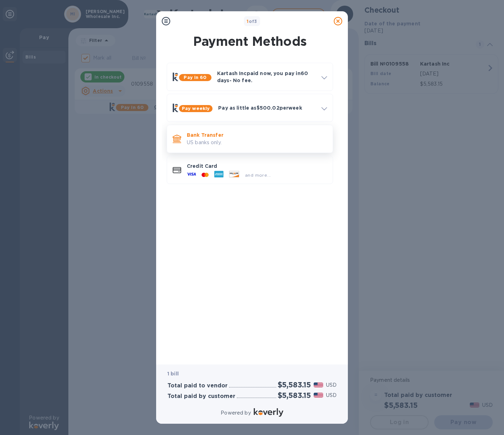 The image size is (504, 435). I want to click on p: Kartash Inc paid now, you pay in 60 days - No fee., so click(266, 77).